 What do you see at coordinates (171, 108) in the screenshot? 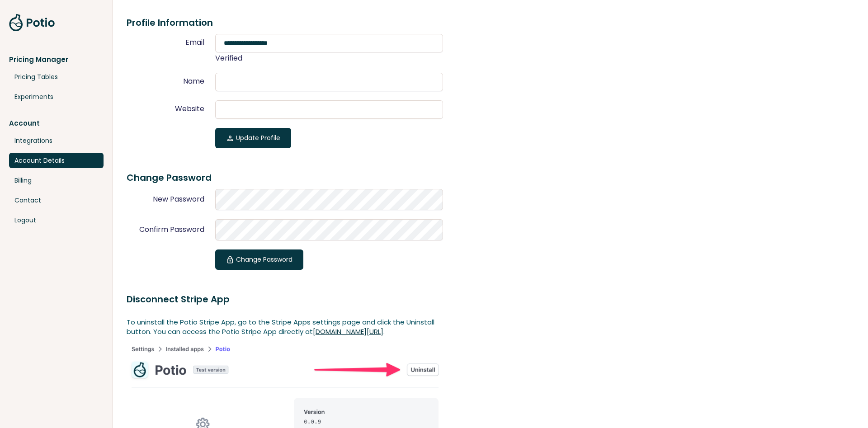
I see `label: Website` at bounding box center [171, 108].